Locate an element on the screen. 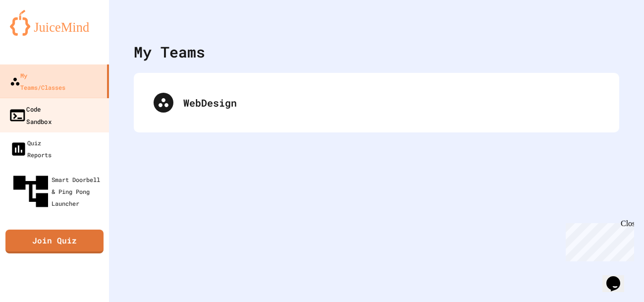 Image resolution: width=644 pixels, height=302 pixels. div: My Teams is located at coordinates (169, 52).